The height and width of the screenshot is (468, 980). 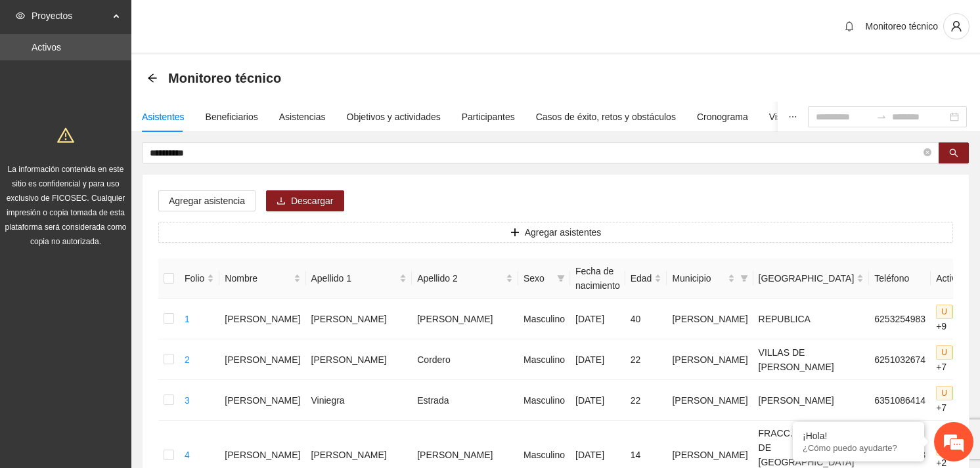 I want to click on a: 1, so click(x=187, y=319).